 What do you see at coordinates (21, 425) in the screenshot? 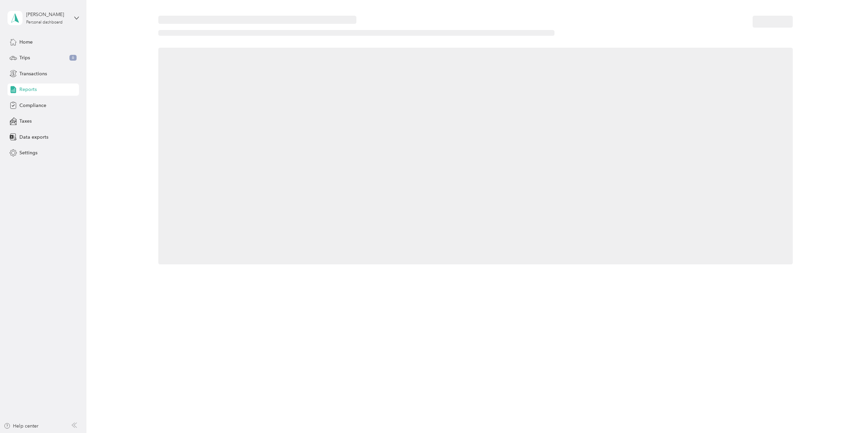
I see `div: Help center` at bounding box center [21, 425].